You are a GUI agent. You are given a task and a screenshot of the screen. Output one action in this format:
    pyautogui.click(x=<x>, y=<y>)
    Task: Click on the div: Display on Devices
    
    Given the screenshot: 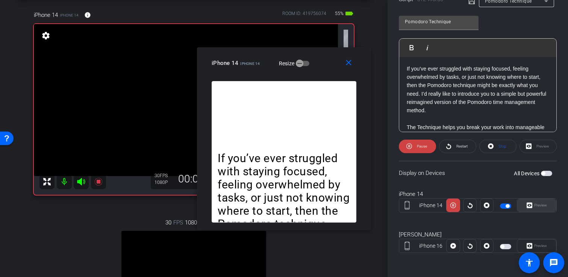 What is the action you would take?
    pyautogui.click(x=477, y=173)
    